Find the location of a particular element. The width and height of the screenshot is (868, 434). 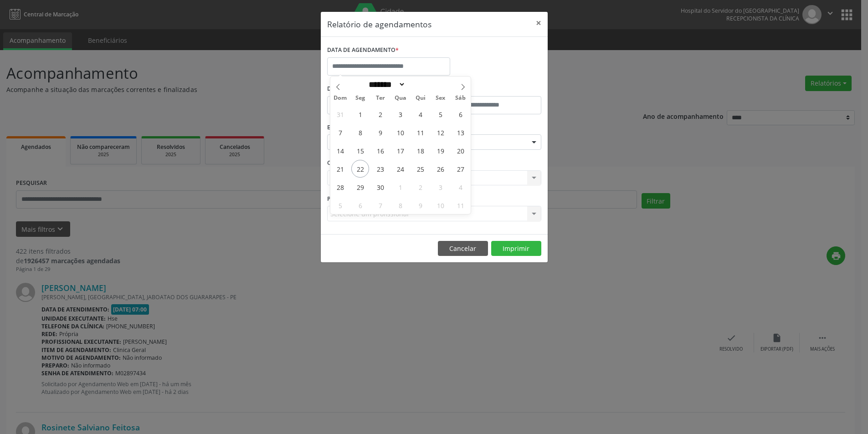

span: Setembro 20, 2025 is located at coordinates (460, 150).